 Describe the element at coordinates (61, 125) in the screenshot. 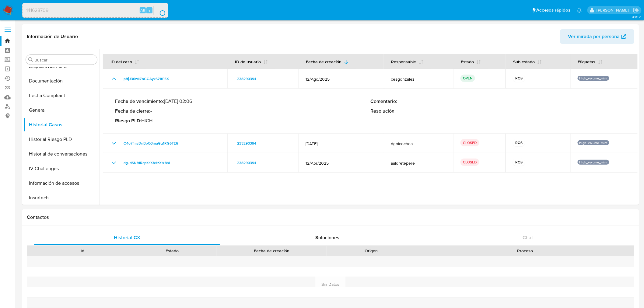

I see `button: Historial Casos` at that location.